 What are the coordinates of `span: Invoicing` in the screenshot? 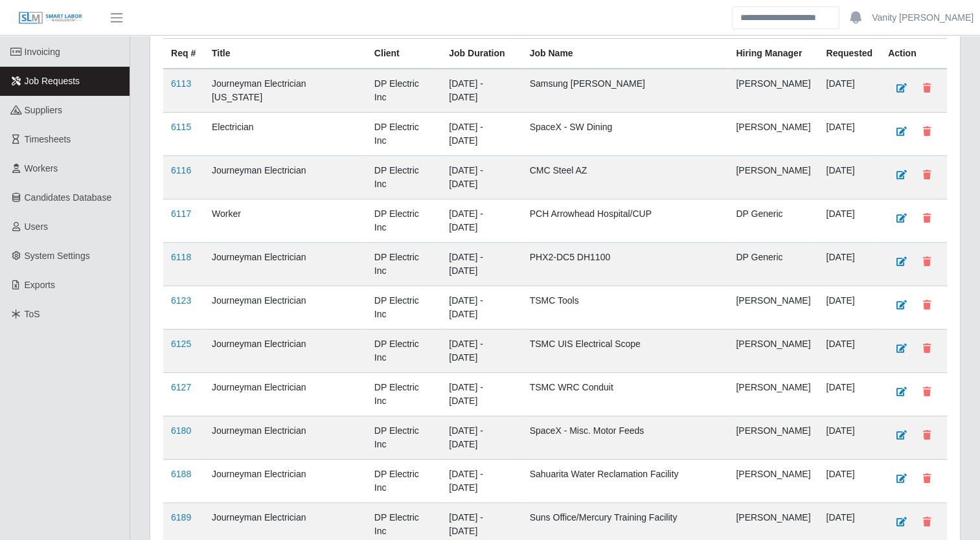 It's located at (42, 51).